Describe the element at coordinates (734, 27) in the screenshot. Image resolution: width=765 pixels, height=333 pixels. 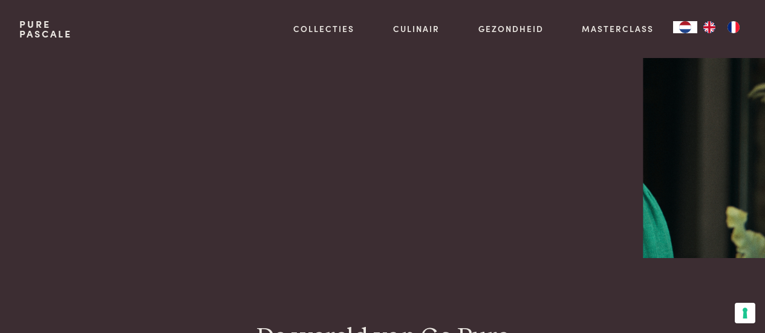
I see `a: FR` at that location.